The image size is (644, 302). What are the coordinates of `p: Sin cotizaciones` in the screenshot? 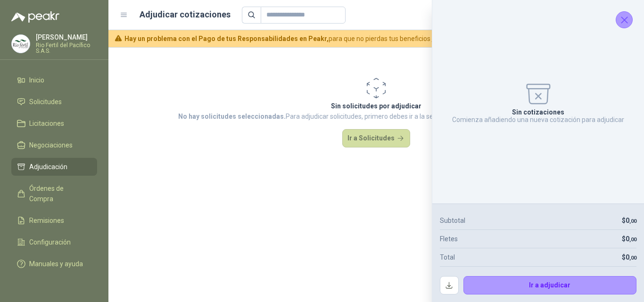 It's located at (538, 112).